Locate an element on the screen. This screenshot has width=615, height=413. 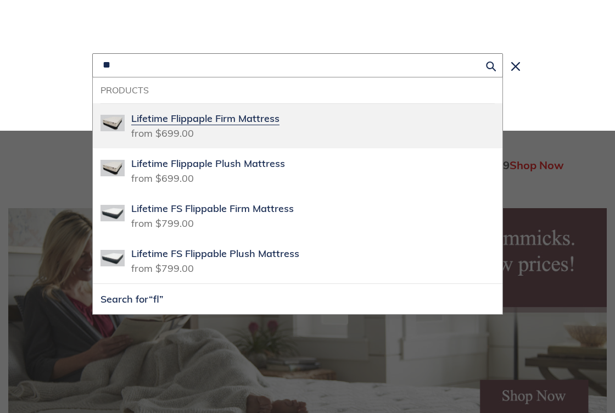
span: Lifetime Flippaple Firm Mattress is located at coordinates (205, 119).